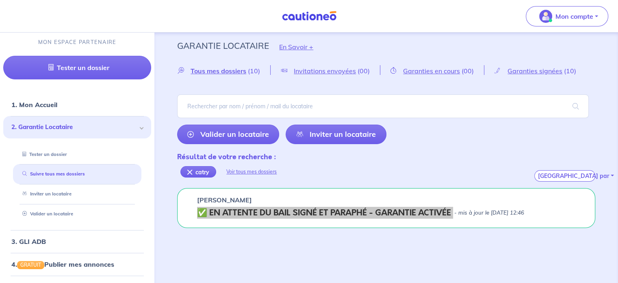 This screenshot has height=283, width=618. What do you see at coordinates (198, 172) in the screenshot?
I see `div: catry` at bounding box center [198, 172].